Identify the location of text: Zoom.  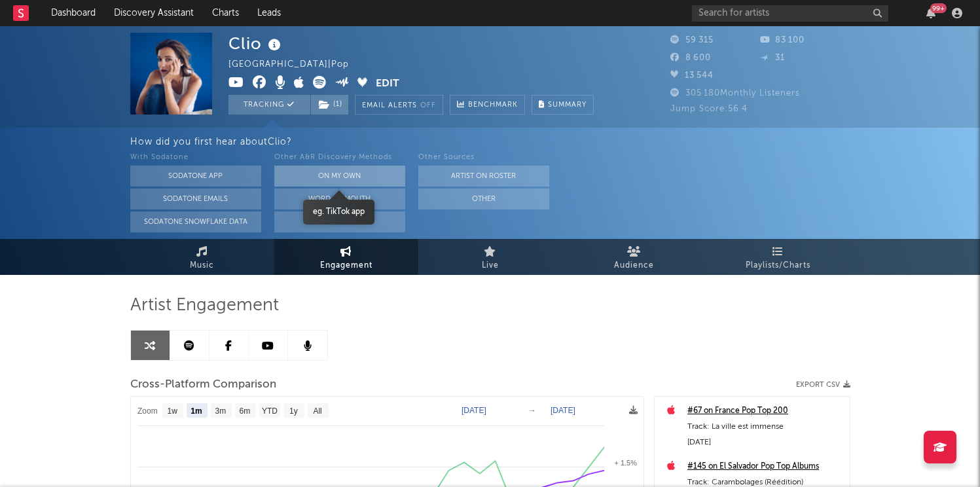
(147, 411).